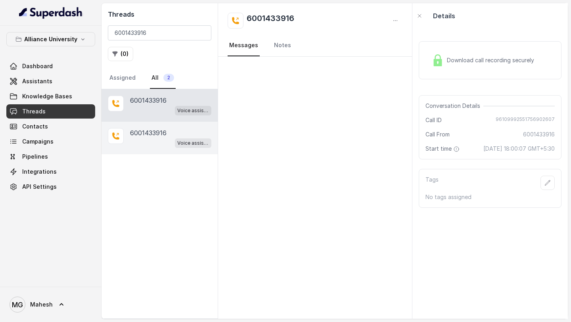 Image resolution: width=571 pixels, height=322 pixels. What do you see at coordinates (51, 39) in the screenshot?
I see `button: Alliance University` at bounding box center [51, 39].